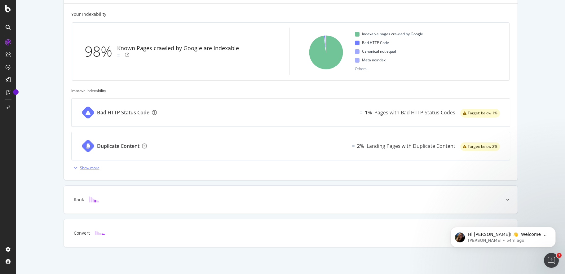  Describe the element at coordinates (415, 113) in the screenshot. I see `div: Pages with Bad HTTP Status Codes` at that location.